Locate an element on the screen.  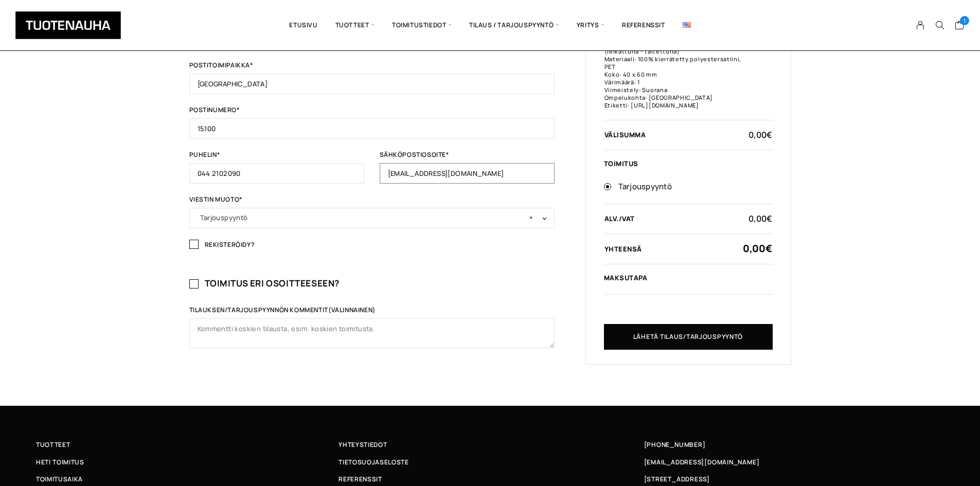
span: (valinnainen) is located at coordinates (352, 310).